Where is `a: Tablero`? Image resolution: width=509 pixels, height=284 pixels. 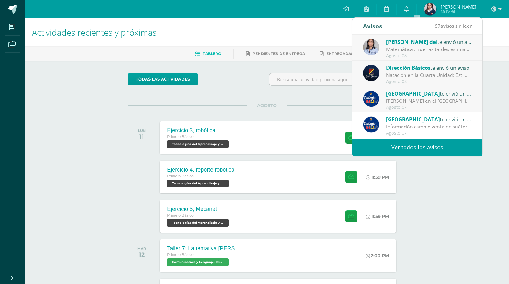 a: Tablero is located at coordinates (208, 54).